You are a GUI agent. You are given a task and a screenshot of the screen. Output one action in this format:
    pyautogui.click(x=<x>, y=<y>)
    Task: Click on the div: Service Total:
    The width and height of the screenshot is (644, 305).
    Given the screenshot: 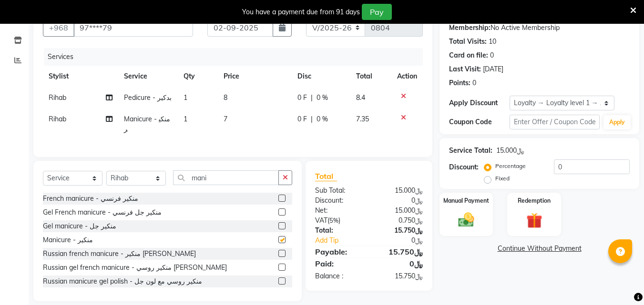 What is the action you would take?
    pyautogui.click(x=470, y=150)
    